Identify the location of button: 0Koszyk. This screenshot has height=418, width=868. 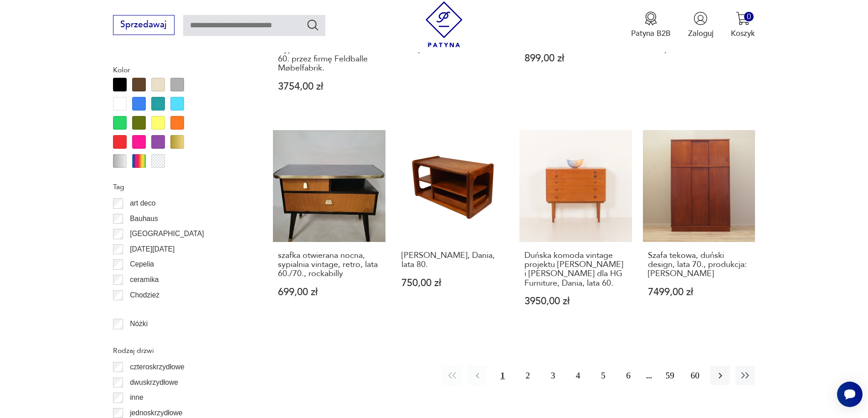
(743, 25).